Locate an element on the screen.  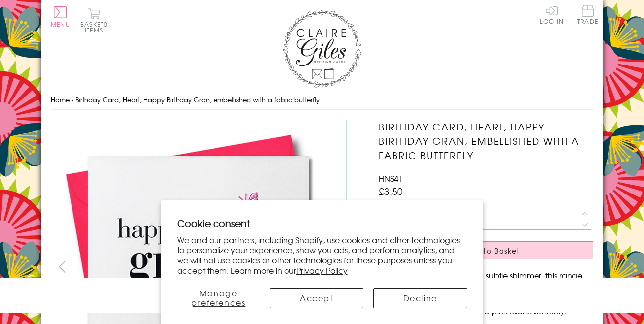
a: Log In is located at coordinates (552, 14).